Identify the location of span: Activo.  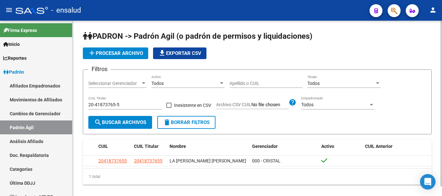
(328, 147).